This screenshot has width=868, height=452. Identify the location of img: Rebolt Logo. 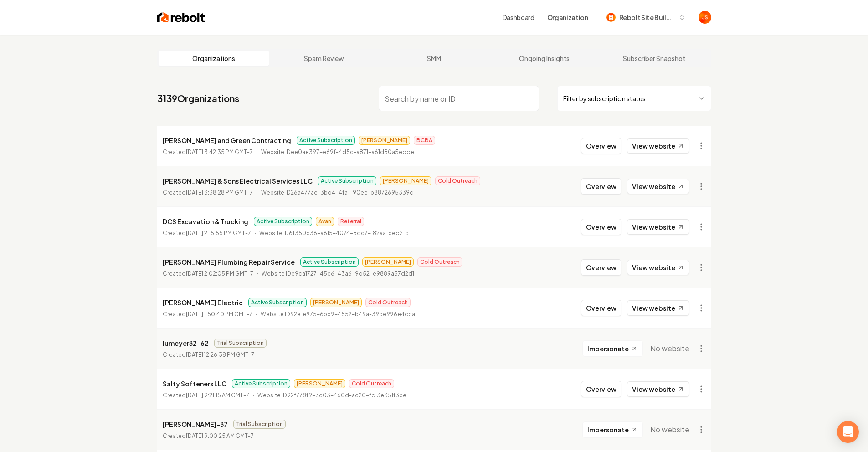
(181, 18).